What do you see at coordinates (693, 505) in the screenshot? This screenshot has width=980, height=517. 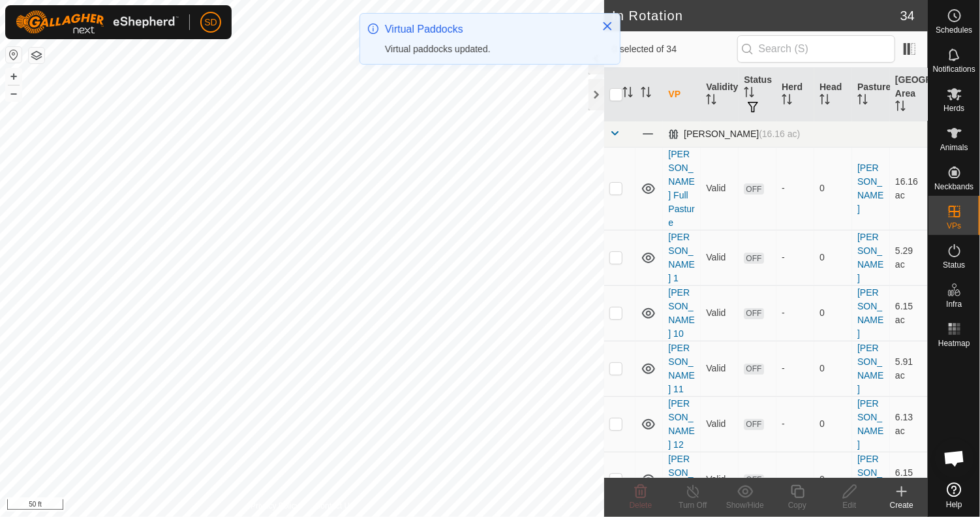 I see `div: Turn Off` at bounding box center [693, 505].